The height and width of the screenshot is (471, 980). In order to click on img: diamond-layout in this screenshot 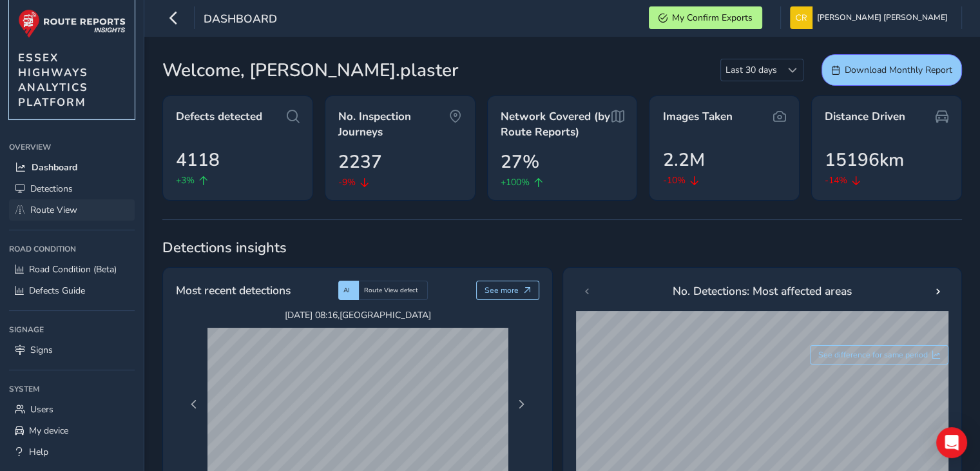, I will do `click(801, 18)`.